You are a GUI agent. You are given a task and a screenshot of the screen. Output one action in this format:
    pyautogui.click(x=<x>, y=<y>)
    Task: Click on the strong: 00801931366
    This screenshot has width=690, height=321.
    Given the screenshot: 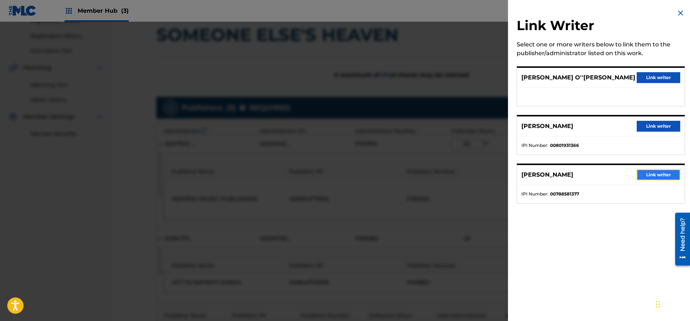 What is the action you would take?
    pyautogui.click(x=564, y=145)
    